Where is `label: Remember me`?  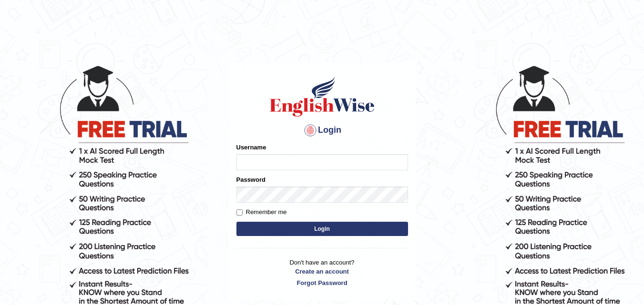 label: Remember me is located at coordinates (262, 213).